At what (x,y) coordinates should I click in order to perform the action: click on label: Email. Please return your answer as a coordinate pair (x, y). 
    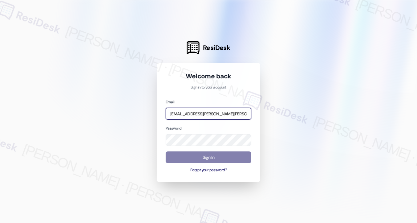
    Looking at the image, I should click on (170, 102).